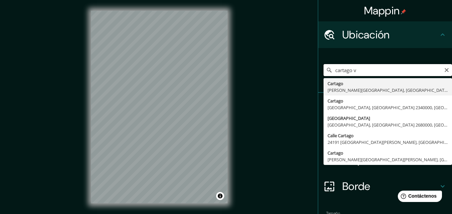  What do you see at coordinates (385, 187) in the screenshot?
I see `div: Borde` at bounding box center [385, 187].